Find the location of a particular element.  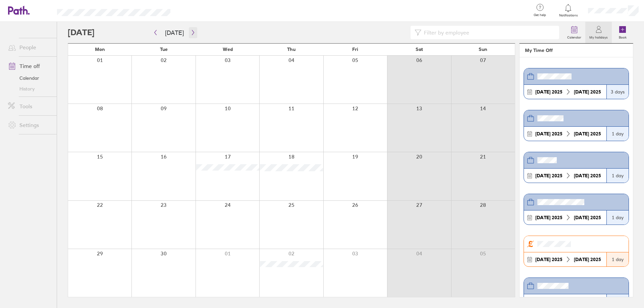

a: Tools is located at coordinates (30, 106).